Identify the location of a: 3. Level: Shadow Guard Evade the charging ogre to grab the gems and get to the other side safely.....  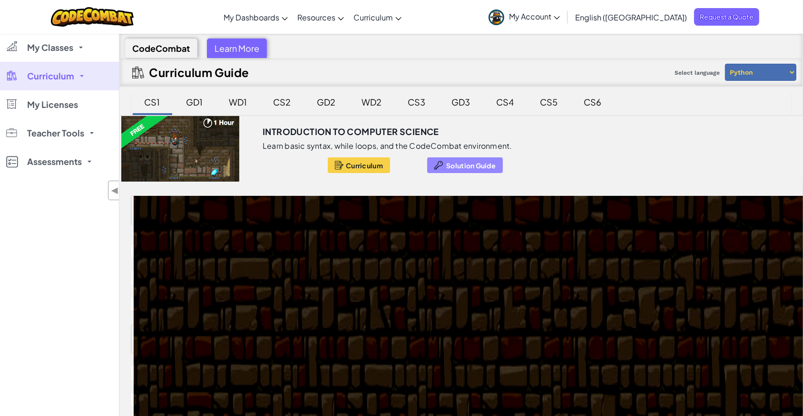
(377, 265).